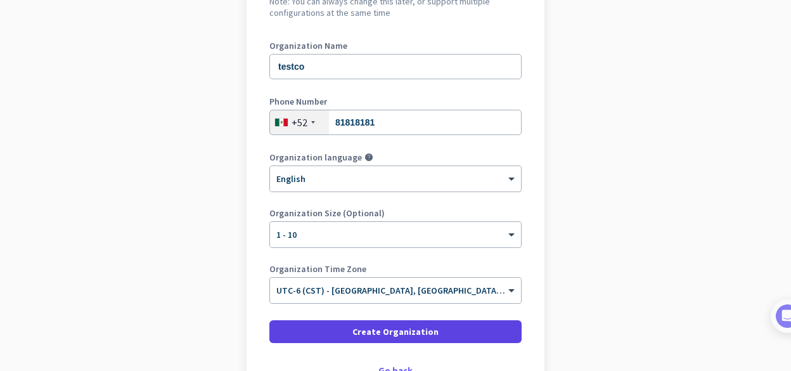  Describe the element at coordinates (396, 332) in the screenshot. I see `span: Create Organization` at that location.